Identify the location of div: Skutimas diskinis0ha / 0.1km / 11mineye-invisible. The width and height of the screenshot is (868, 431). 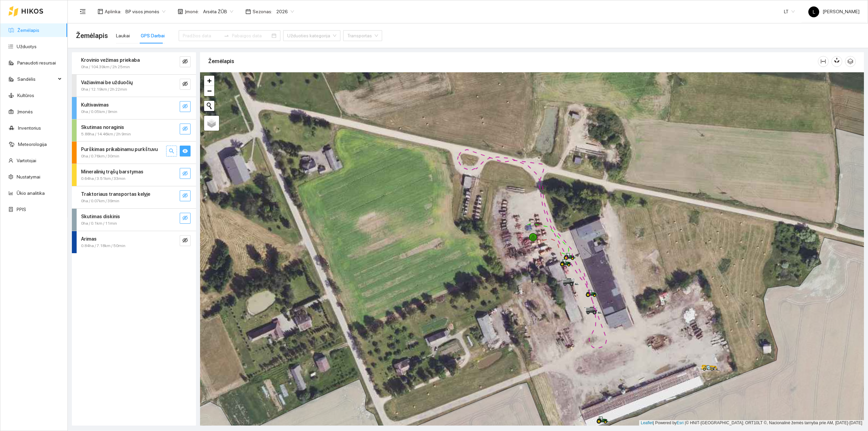
(134, 219).